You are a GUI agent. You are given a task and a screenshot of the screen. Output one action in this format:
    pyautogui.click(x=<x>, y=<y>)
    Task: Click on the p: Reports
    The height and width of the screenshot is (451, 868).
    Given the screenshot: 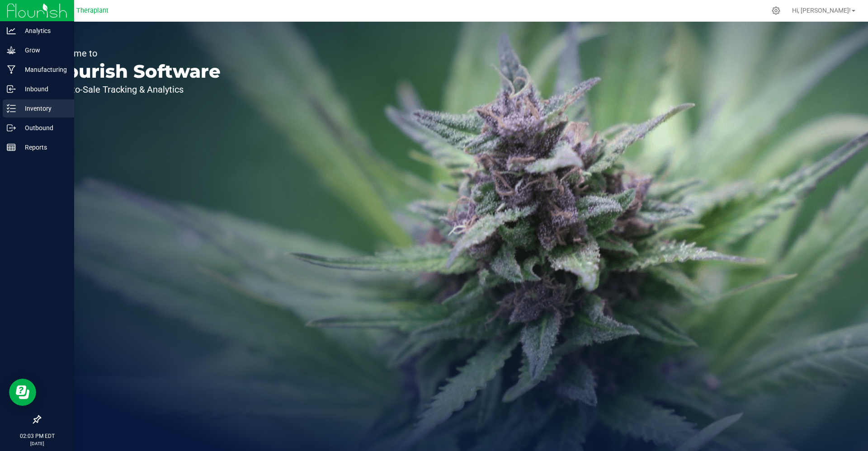 What is the action you would take?
    pyautogui.click(x=43, y=147)
    